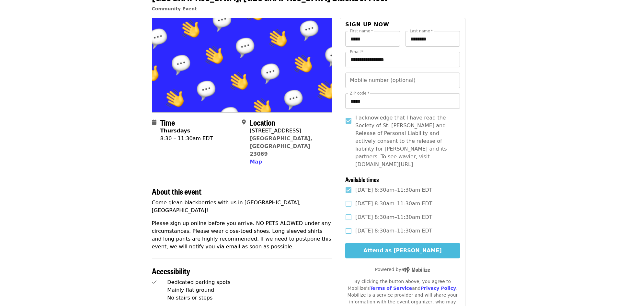 This screenshot has height=306, width=617. Describe the element at coordinates (175, 131) in the screenshot. I see `strong: Thursdays` at that location.